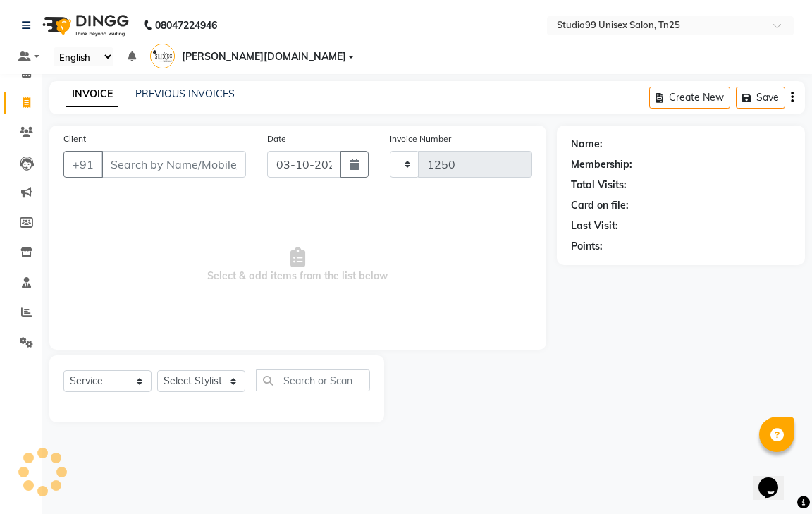 The image size is (812, 514). I want to click on b: 08047224946, so click(186, 25).